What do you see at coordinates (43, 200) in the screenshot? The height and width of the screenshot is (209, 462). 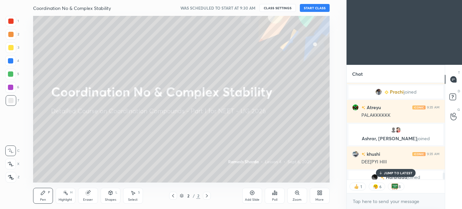 I see `div: Pen` at bounding box center [43, 200].